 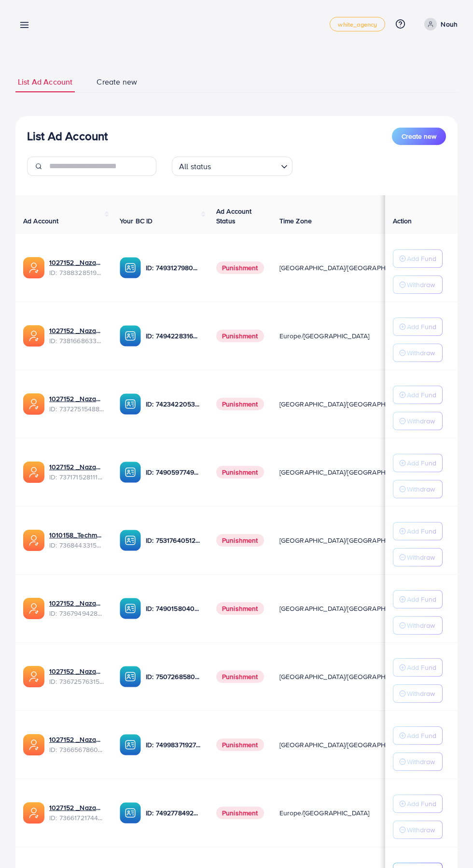 What do you see at coordinates (173, 676) in the screenshot?
I see `p: ID: 7507268580682137618` at bounding box center [173, 676].